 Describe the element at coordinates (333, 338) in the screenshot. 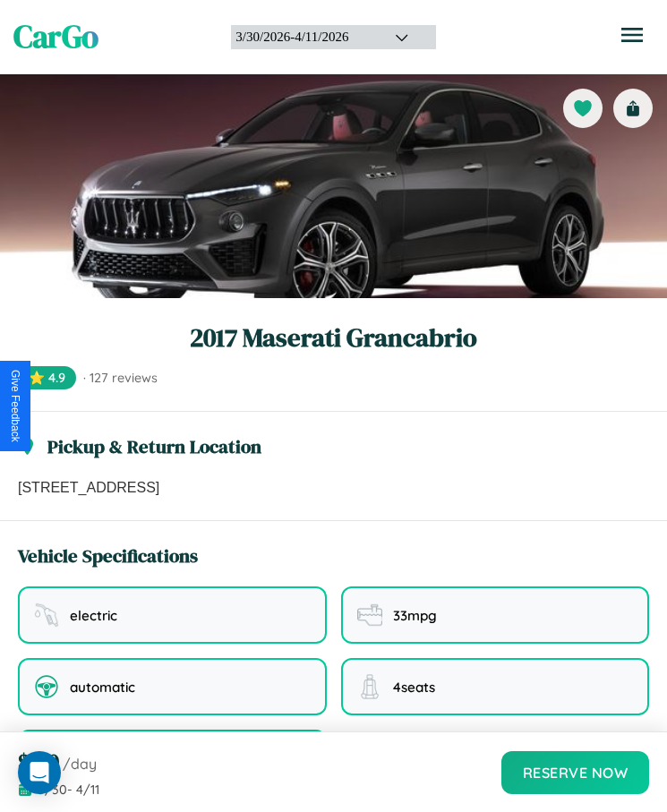

I see `h1: 2017 Maserati Grancabrio` at that location.